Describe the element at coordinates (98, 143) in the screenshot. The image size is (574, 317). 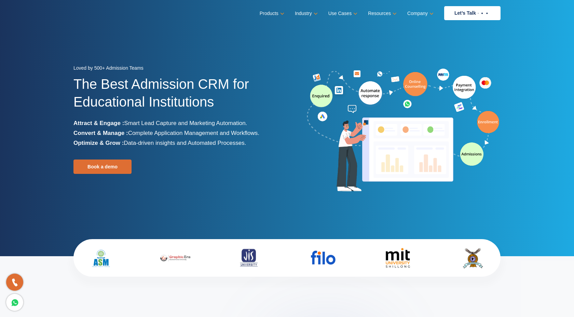
I see `b: Optimize & Grow :` at that location.